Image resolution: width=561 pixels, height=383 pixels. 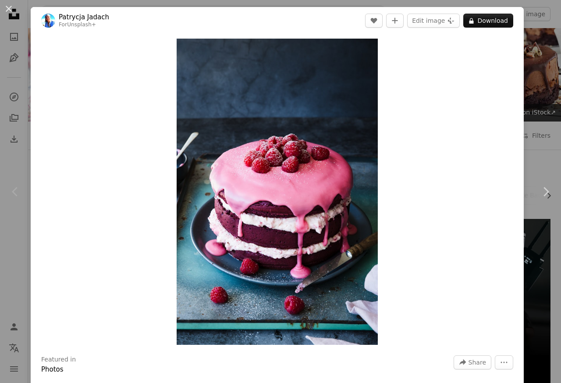 I want to click on button: Add to Collection, so click(x=395, y=21).